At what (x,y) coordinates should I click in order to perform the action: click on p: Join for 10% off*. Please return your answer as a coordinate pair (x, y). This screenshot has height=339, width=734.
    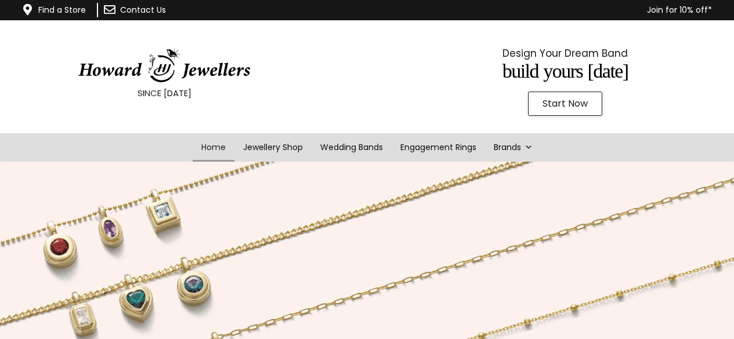
    Looking at the image, I should click on (473, 10).